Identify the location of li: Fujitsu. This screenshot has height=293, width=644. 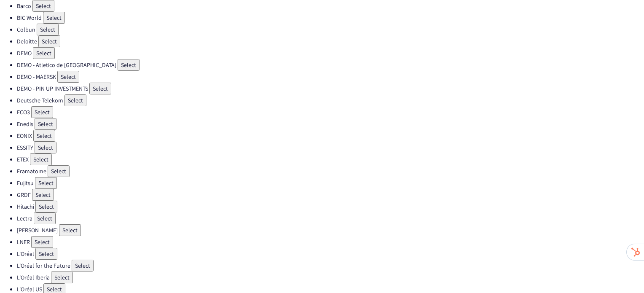
(330, 183).